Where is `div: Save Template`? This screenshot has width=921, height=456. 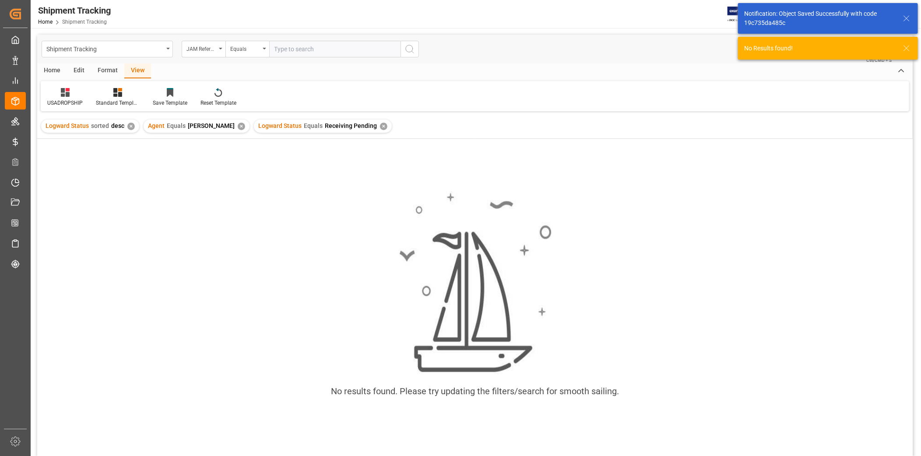 div: Save Template is located at coordinates (170, 103).